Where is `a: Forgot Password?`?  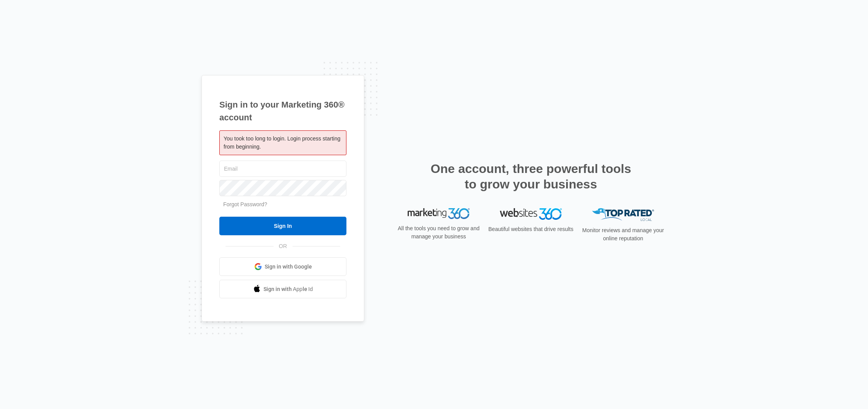
a: Forgot Password? is located at coordinates (245, 204).